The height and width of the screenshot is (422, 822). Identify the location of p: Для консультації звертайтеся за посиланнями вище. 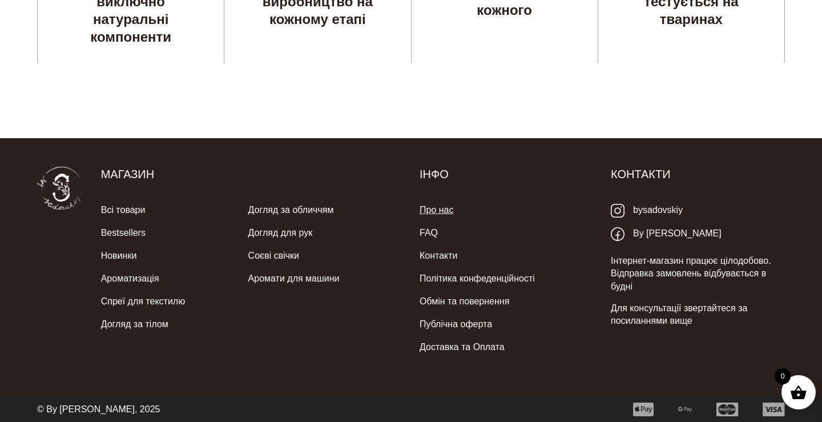
(698, 315).